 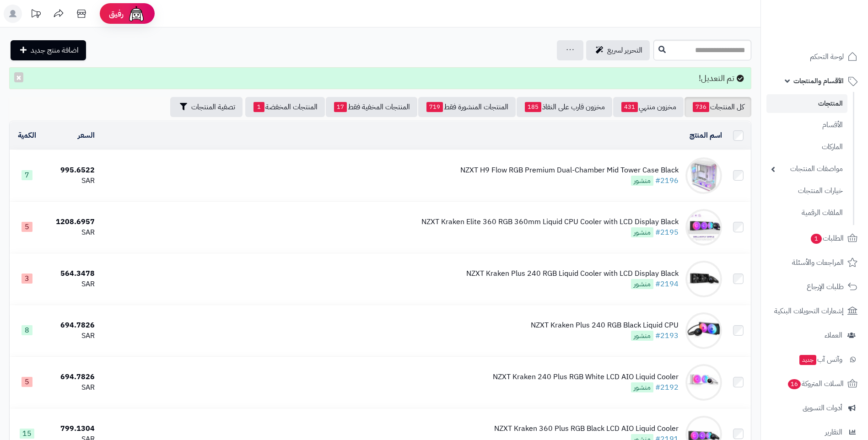 I want to click on span: أدوات التسويق, so click(x=823, y=408).